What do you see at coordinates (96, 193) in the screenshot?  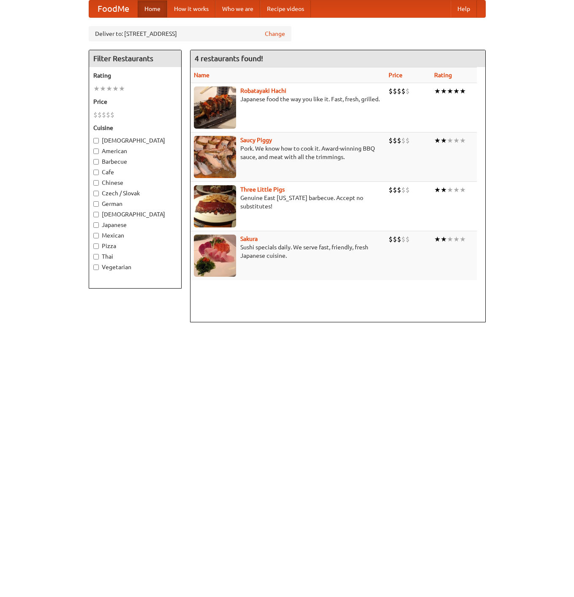 I see `input: Czech / Slovak` at bounding box center [96, 193].